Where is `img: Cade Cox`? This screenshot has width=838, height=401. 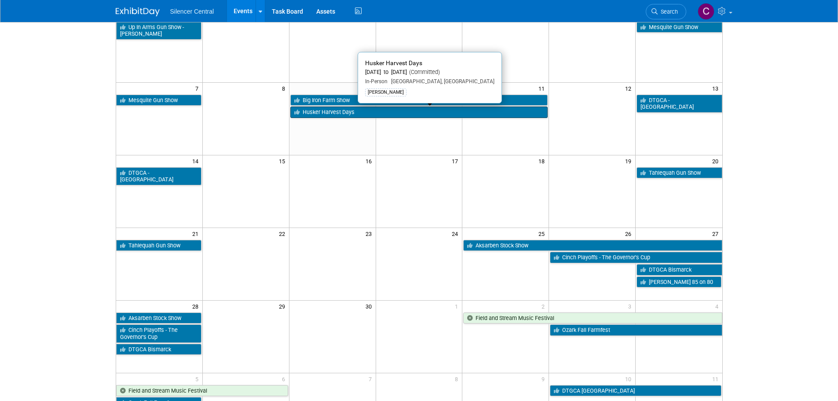 img: Cade Cox is located at coordinates (706, 11).